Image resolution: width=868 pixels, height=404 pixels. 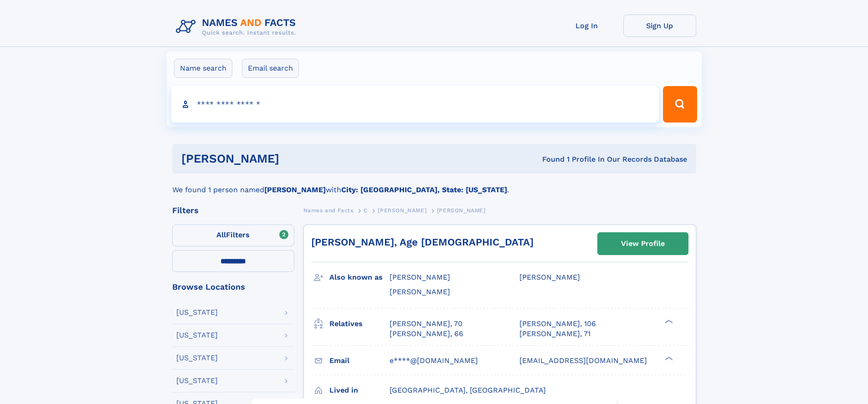 I want to click on input: search input, so click(x=415, y=104).